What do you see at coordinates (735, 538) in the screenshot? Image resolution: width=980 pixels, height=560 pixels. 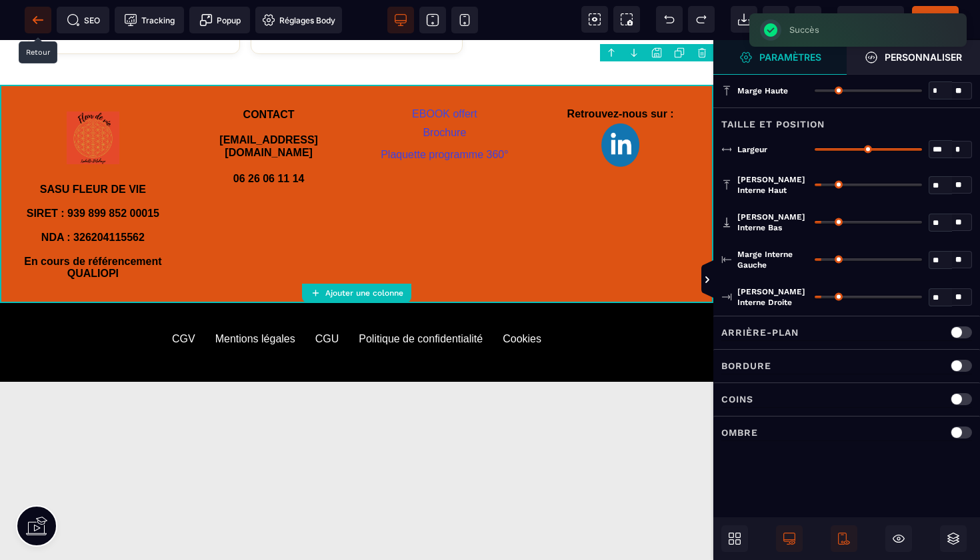 I see `span: Ouvrir les blocs` at bounding box center [735, 538].